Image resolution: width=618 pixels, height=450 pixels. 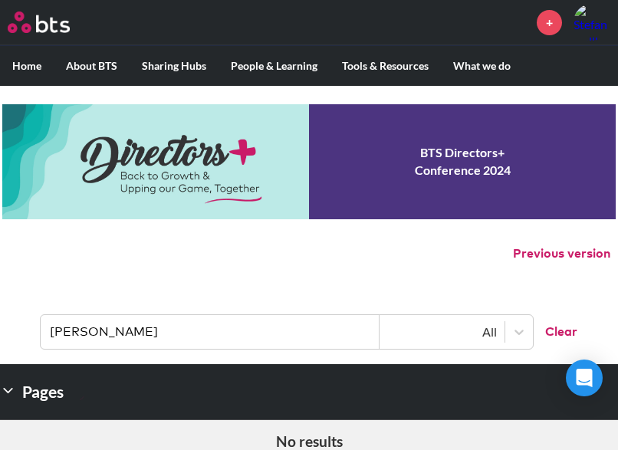 I want to click on a: Profile, so click(x=591, y=22).